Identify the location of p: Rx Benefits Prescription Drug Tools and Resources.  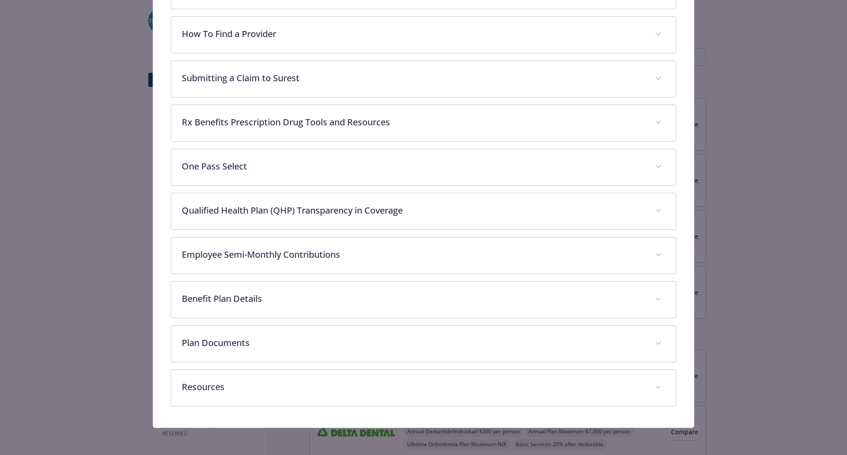
(413, 122).